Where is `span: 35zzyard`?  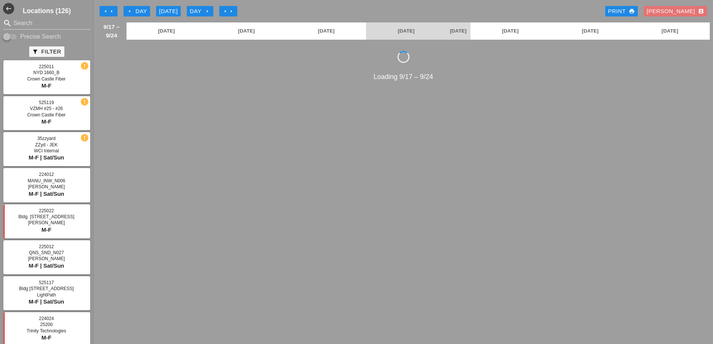
span: 35zzyard is located at coordinates (46, 138).